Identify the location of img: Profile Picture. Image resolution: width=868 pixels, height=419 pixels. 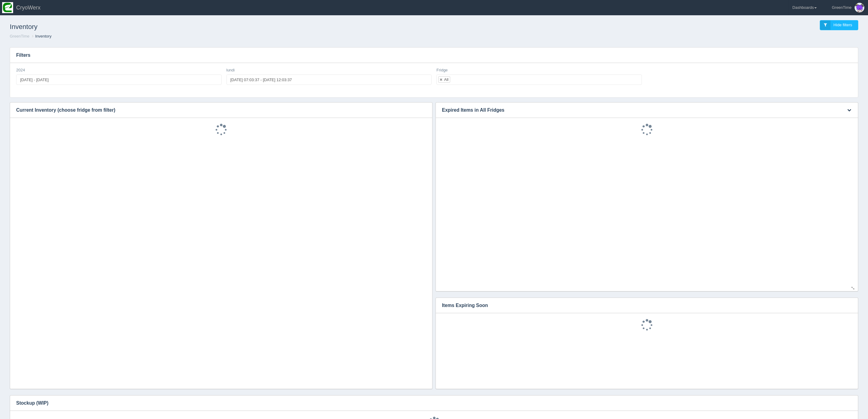
(859, 8).